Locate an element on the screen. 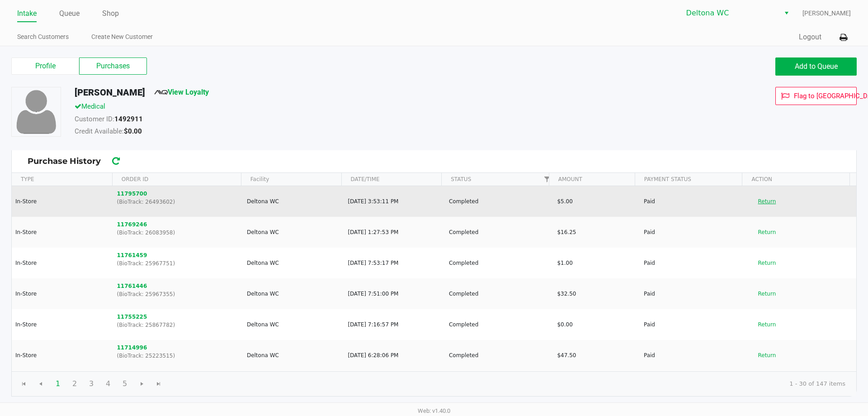  span: DATE/TIME is located at coordinates (365, 179).